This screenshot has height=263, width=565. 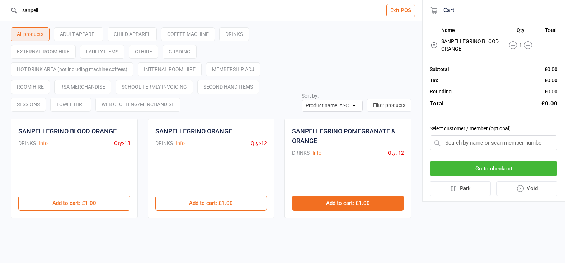 What do you see at coordinates (132, 34) in the screenshot?
I see `div: CHILD APPAREL` at bounding box center [132, 34].